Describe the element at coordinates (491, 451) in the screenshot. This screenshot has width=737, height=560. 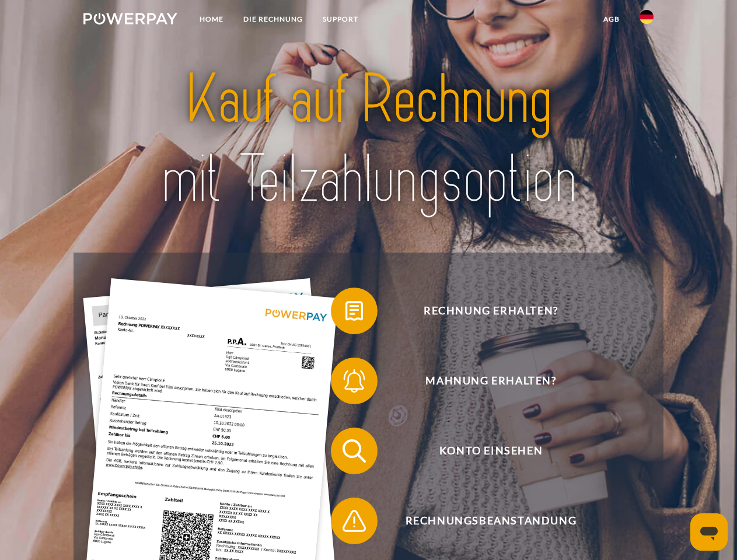
I see `span: Konto einsehen` at that location.